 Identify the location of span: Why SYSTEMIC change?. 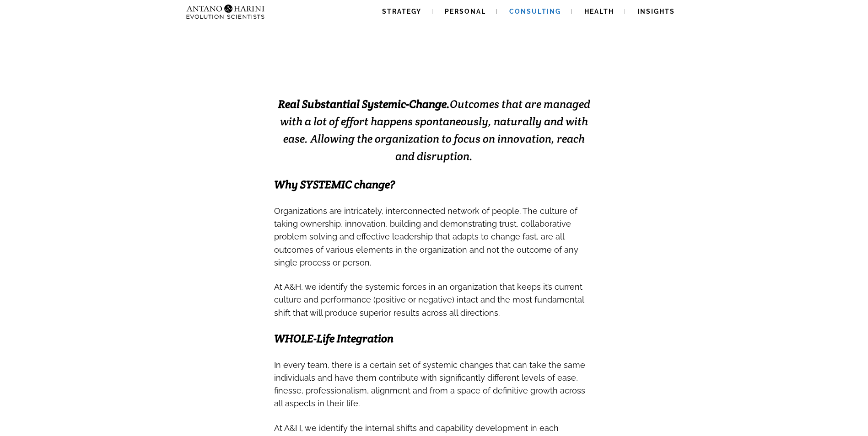
(334, 185).